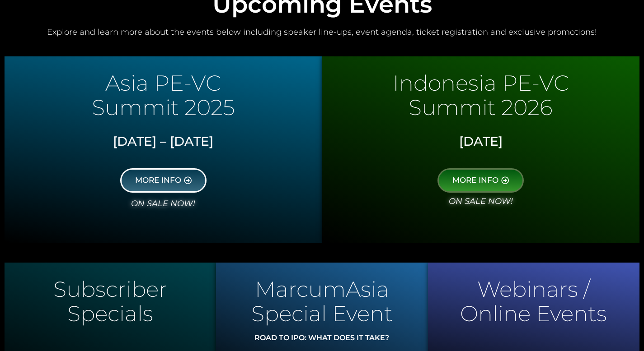 The height and width of the screenshot is (351, 644). What do you see at coordinates (481, 107) in the screenshot?
I see `p: Summit 2026` at bounding box center [481, 107].